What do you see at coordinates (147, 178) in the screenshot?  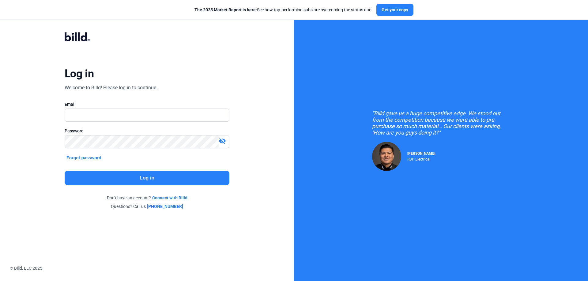 I see `button: Log in` at bounding box center [147, 178].